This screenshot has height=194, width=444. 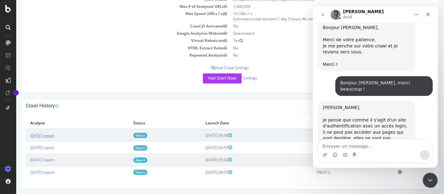 I want to click on p: View Crawl Settings, so click(x=214, y=67).